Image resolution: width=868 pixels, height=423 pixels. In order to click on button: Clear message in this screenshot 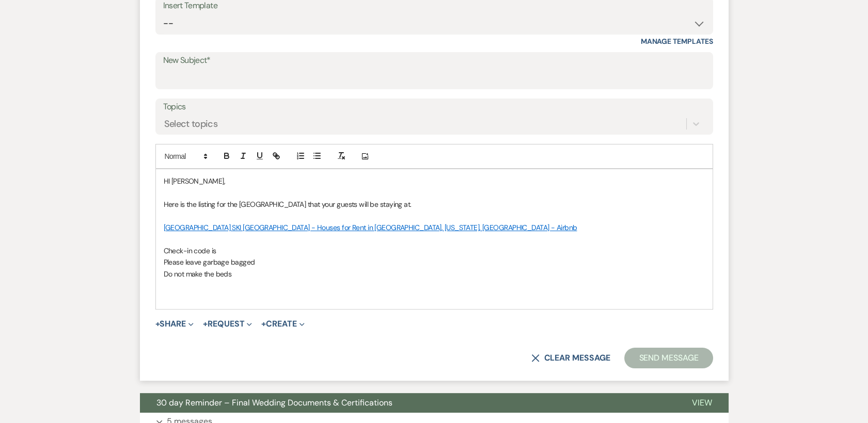, I will do `click(570, 358)`.